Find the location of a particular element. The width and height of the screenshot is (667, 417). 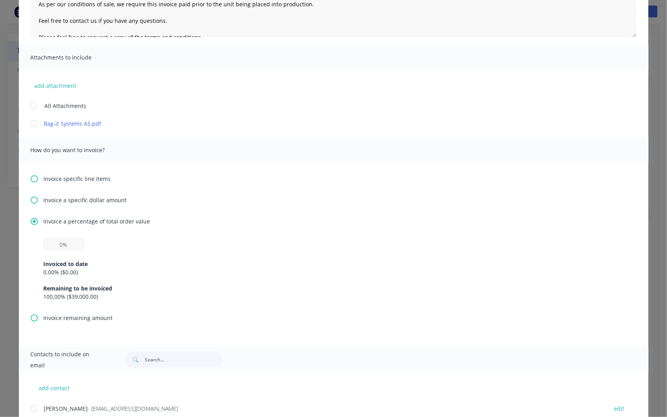

span: Contacts to include on email is located at coordinates (68, 359).